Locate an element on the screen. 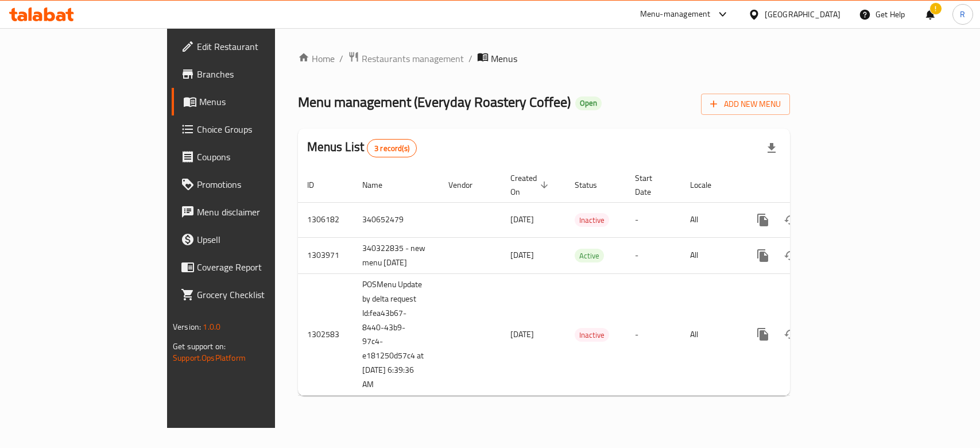 Image resolution: width=980 pixels, height=448 pixels. table: enhanced table is located at coordinates (584, 282).